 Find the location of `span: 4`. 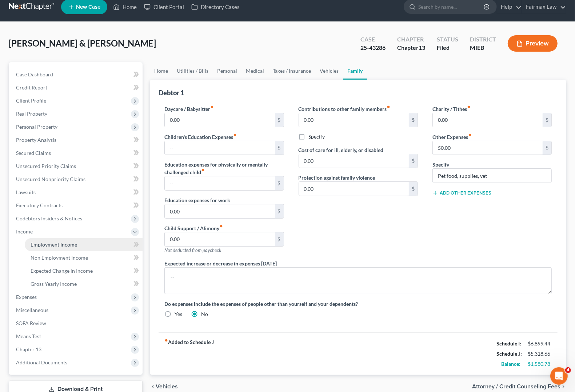

span: 4 is located at coordinates (568, 370).